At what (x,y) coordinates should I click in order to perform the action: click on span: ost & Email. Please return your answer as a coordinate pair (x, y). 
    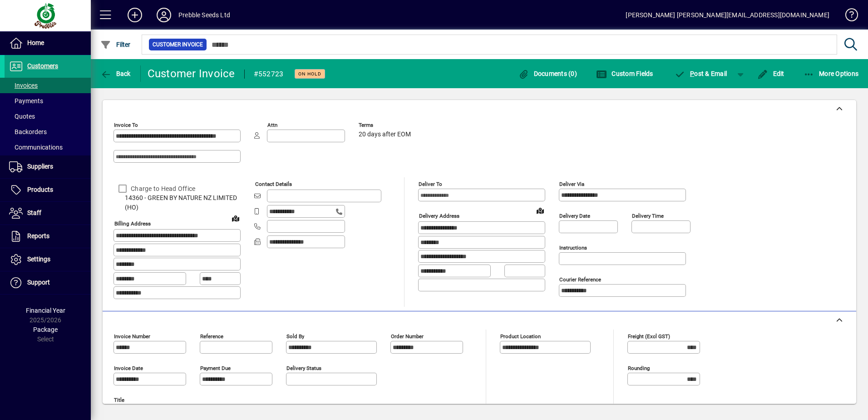
    Looking at the image, I should click on (701, 73).